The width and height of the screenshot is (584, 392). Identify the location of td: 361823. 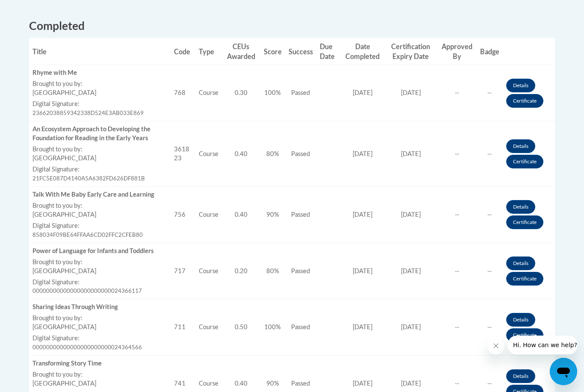
(183, 154).